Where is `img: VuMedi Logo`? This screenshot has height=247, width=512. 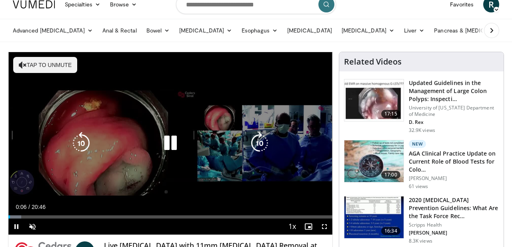 img: VuMedi Logo is located at coordinates (34, 4).